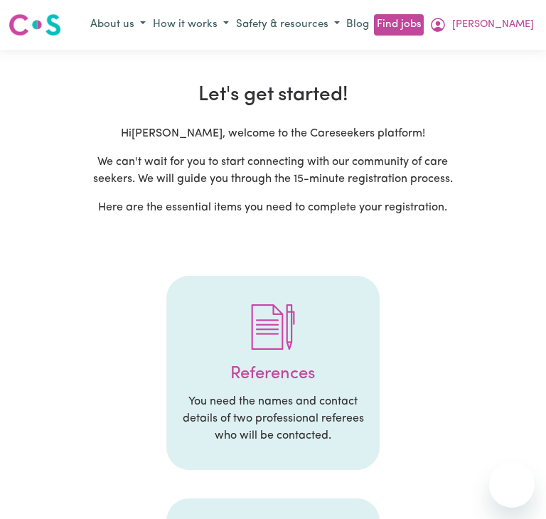 This screenshot has width=546, height=519. I want to click on a: Blog, so click(358, 25).